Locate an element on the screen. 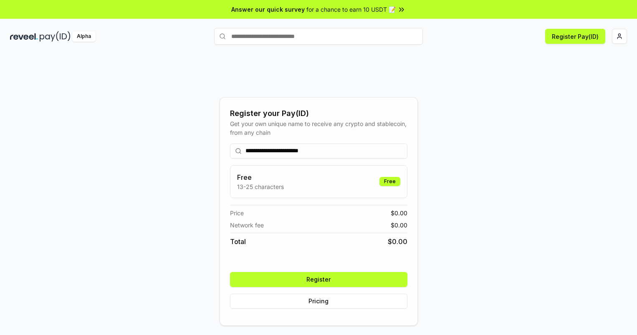 This screenshot has height=335, width=637. span: for a chance to earn 10 USDT 📝 is located at coordinates (351, 9).